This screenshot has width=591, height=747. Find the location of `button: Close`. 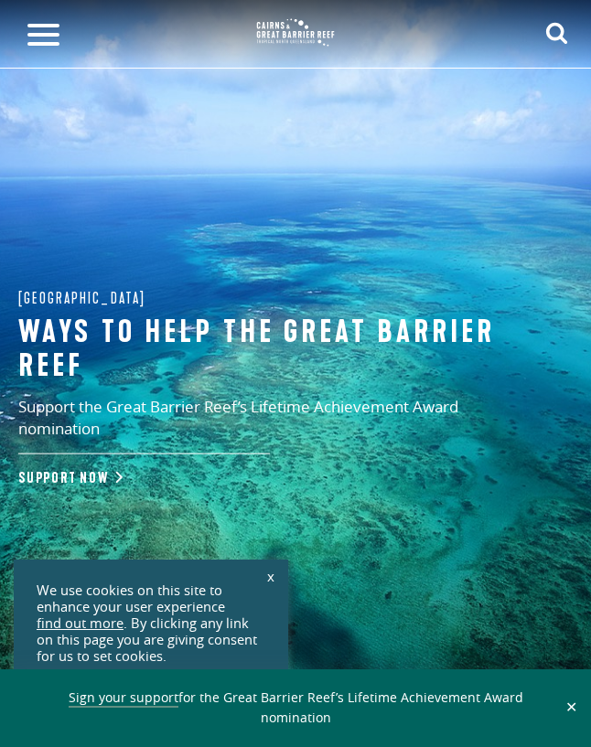

button: Close is located at coordinates (571, 708).